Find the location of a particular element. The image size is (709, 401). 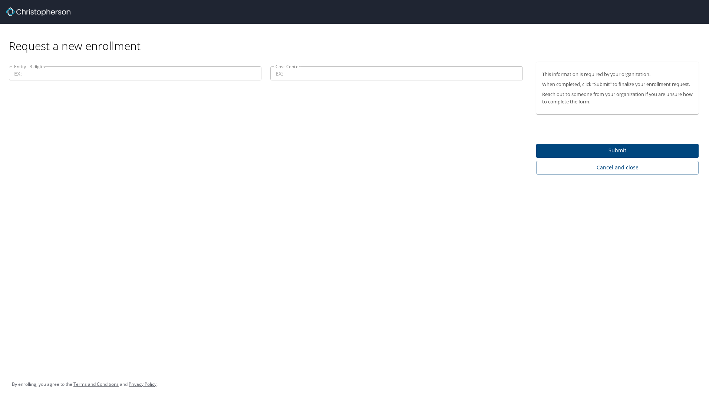

img: cbt logo is located at coordinates (38, 12).